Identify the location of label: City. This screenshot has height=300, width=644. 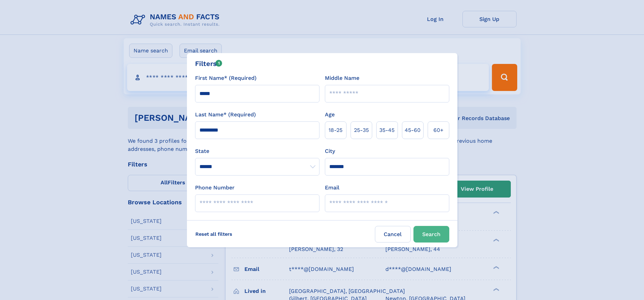
(330, 151).